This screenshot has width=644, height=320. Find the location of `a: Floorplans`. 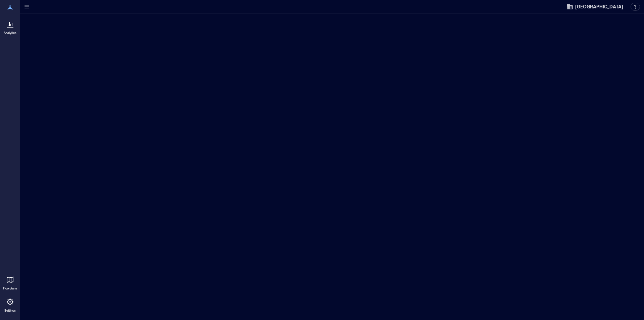

a: Floorplans is located at coordinates (10, 282).